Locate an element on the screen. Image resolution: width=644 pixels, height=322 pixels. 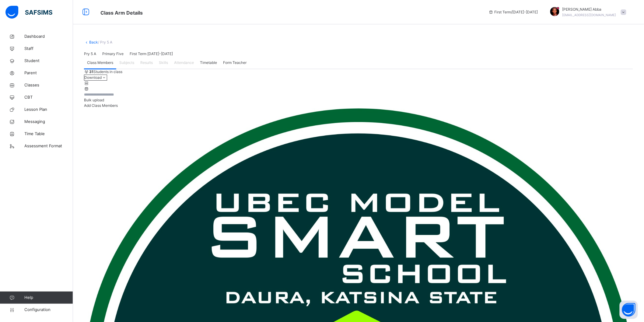
span: / Pry 5 A is located at coordinates (105, 42).